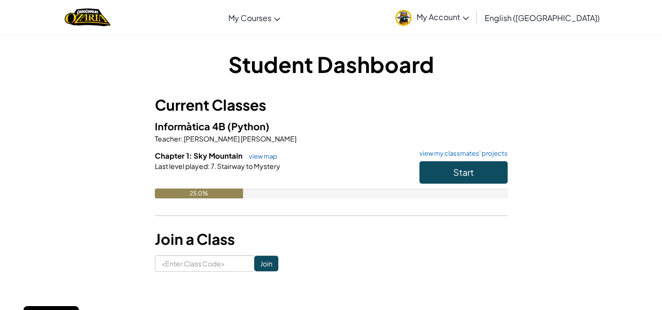 This screenshot has height=310, width=662. I want to click on span: Teacher, so click(168, 139).